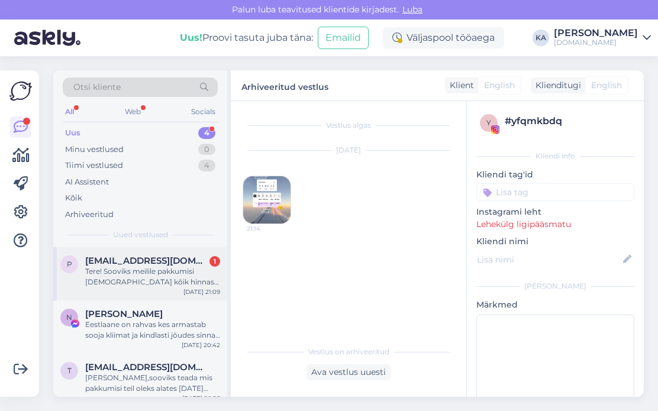  I want to click on div: Klient, so click(459, 85).